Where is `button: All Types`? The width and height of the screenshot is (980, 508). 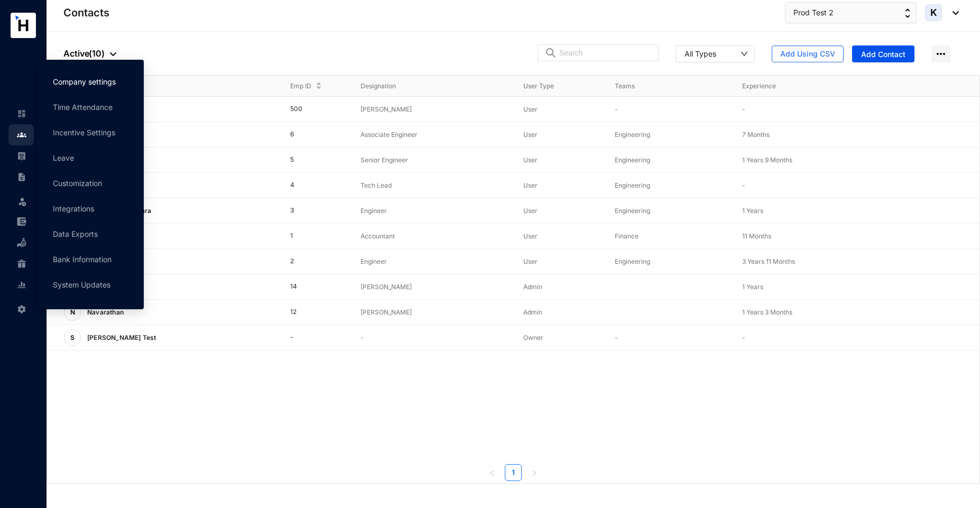
button: All Types is located at coordinates (715, 54).